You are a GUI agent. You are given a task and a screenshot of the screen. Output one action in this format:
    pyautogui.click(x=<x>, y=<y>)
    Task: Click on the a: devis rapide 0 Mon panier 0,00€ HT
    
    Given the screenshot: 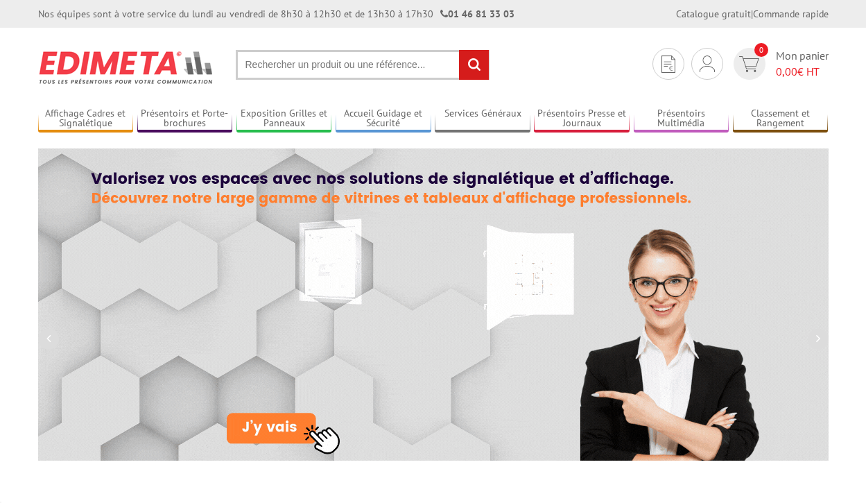 What is the action you would take?
    pyautogui.click(x=779, y=64)
    